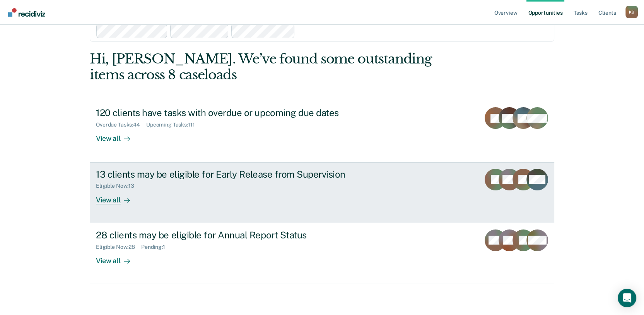 This screenshot has height=315, width=644. I want to click on div: 28 clients may be eligible for Annual Report Status, so click(232, 235).